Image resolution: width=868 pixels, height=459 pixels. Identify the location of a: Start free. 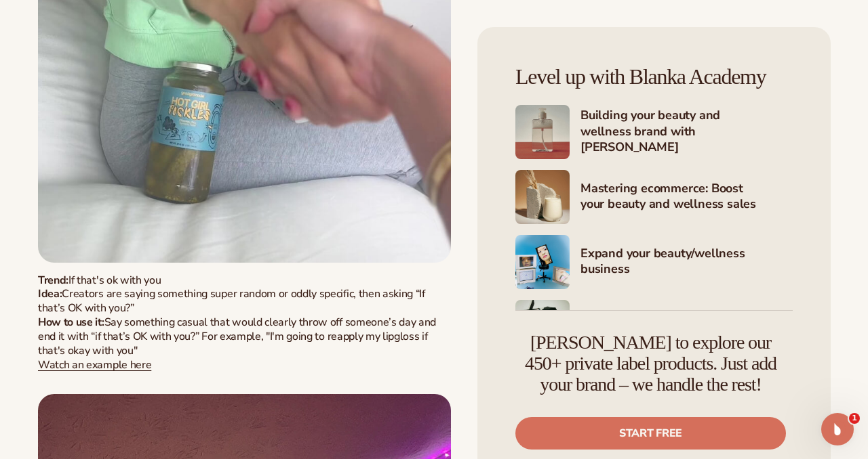
(651, 434).